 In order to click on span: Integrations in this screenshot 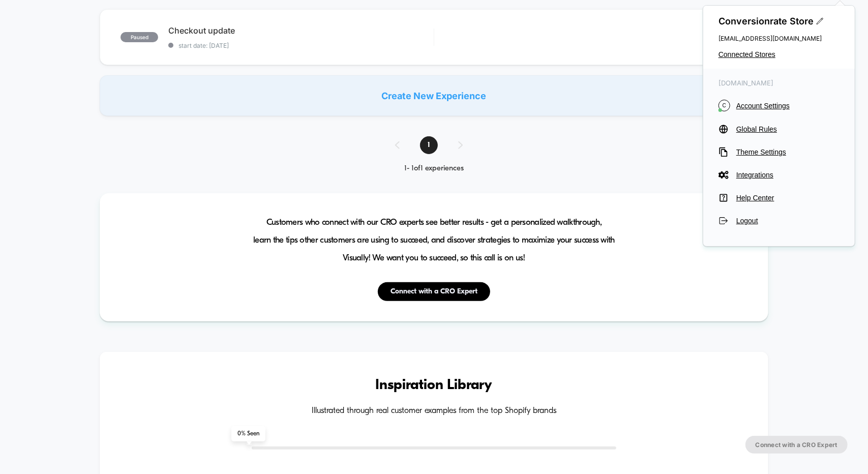, I will do `click(788, 175)`.